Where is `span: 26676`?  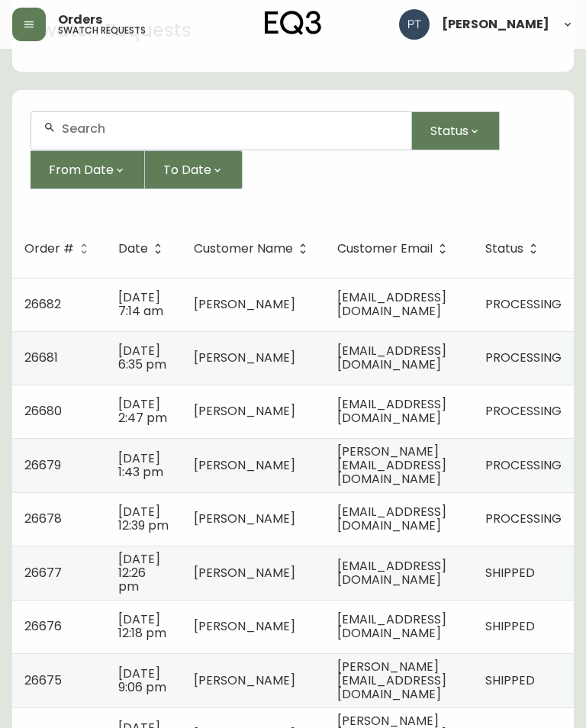
span: 26676 is located at coordinates (43, 626).